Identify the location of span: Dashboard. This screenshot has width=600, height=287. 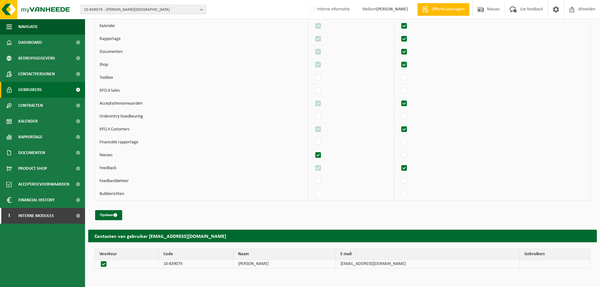
(30, 42).